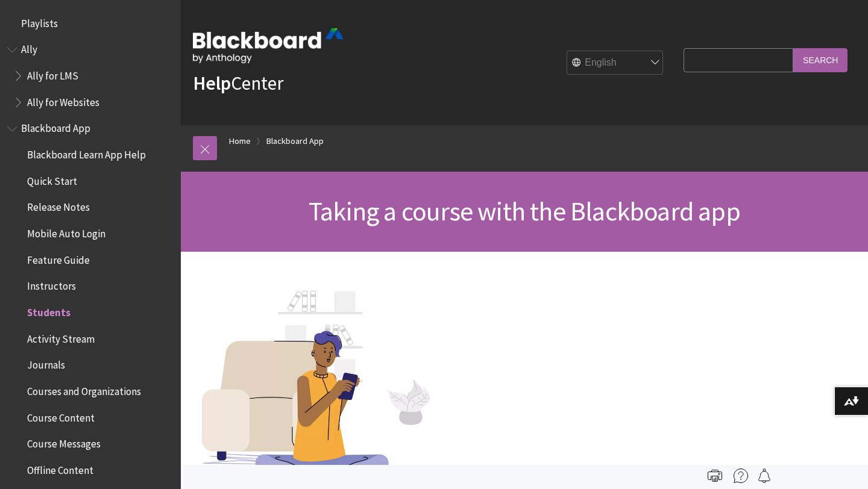 This screenshot has height=489, width=868. I want to click on span: Students, so click(49, 311).